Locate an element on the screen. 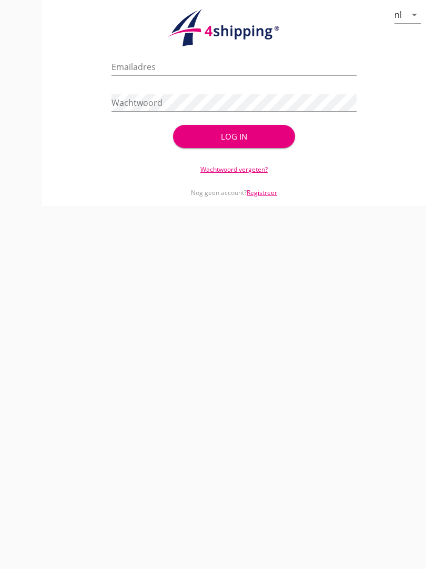 The width and height of the screenshot is (426, 569). div: Log in is located at coordinates (234, 136).